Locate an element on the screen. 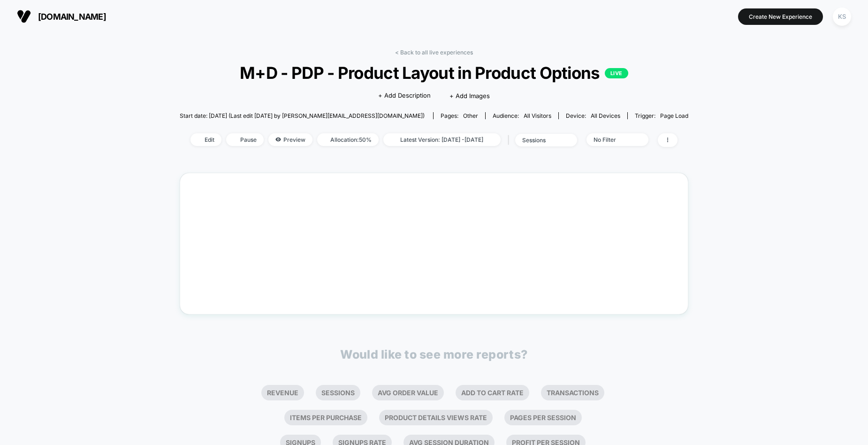 This screenshot has width=868, height=445. span: All Visitors is located at coordinates (537, 115).